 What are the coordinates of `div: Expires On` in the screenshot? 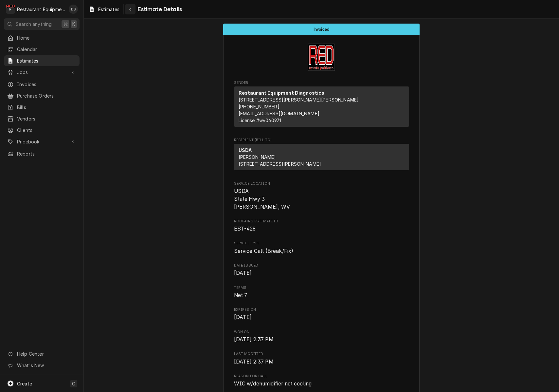 It's located at (322, 314).